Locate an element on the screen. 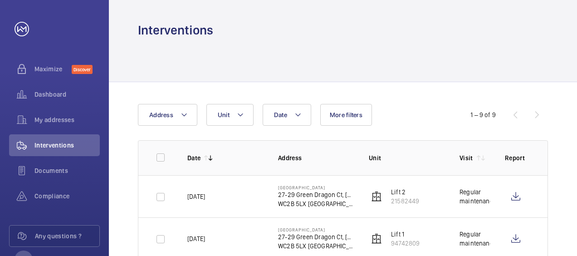  span: Date is located at coordinates (280, 115).